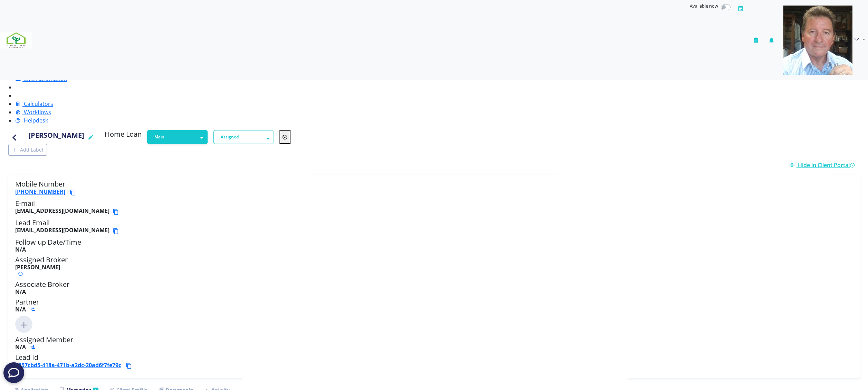 The image size is (868, 390). What do you see at coordinates (36, 120) in the screenshot?
I see `span: Helpdesk` at bounding box center [36, 120].